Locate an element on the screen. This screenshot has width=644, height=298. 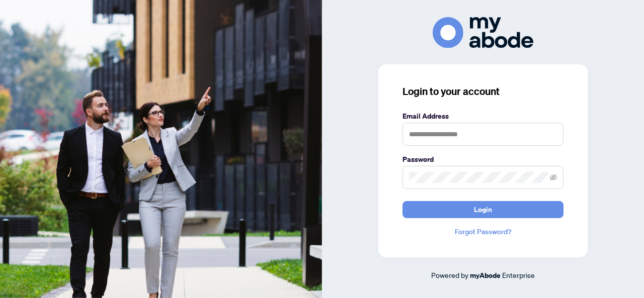
img: ma-logo is located at coordinates (483, 32).